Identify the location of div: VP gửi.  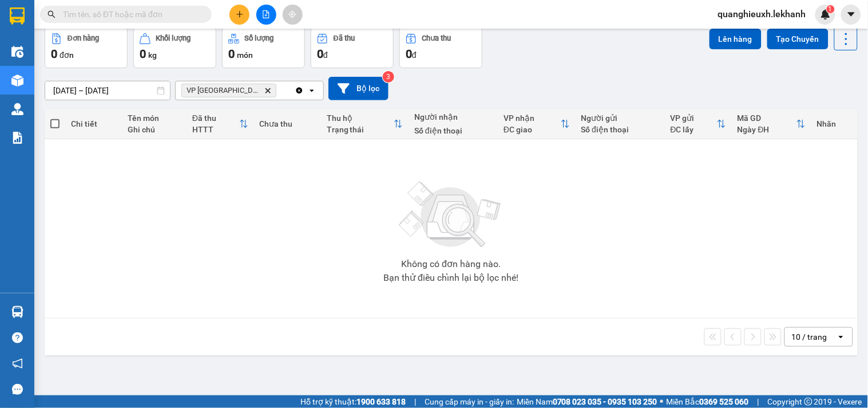
(694, 118).